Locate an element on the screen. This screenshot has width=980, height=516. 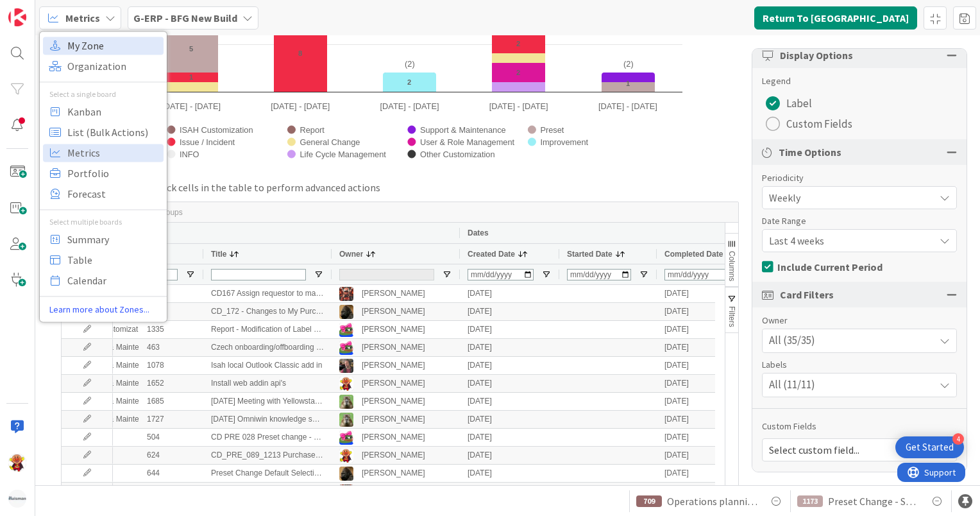
span: Weekly is located at coordinates (848, 197).